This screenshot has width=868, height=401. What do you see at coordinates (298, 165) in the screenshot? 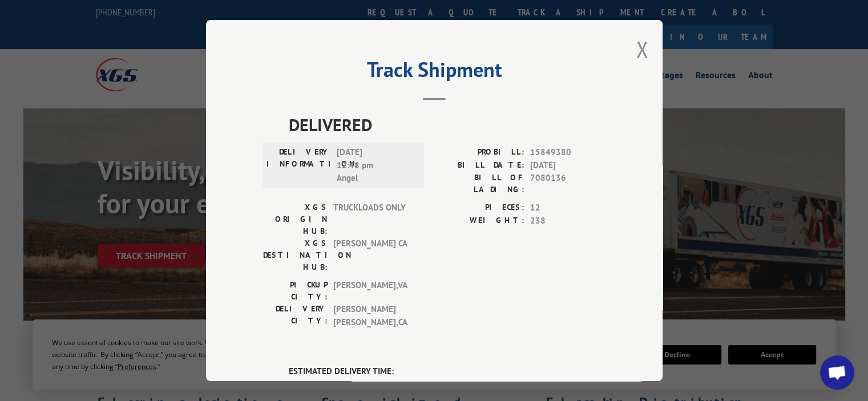
I see `label: DELIVERY INFORMATION:` at bounding box center [298, 165].